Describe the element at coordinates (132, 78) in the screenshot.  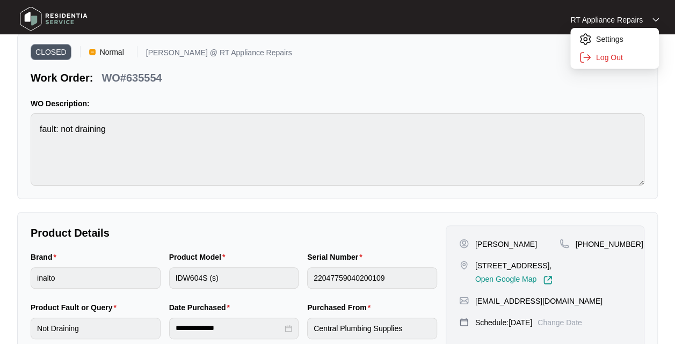
I see `p: WO#635554` at that location.